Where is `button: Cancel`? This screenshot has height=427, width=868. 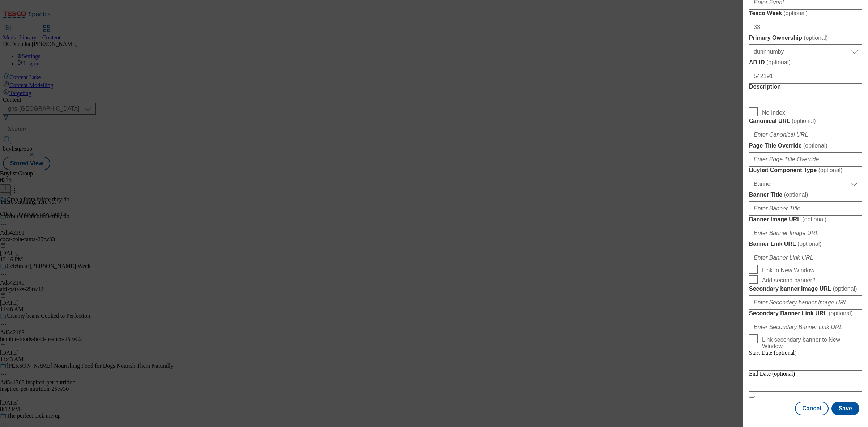
button: Cancel is located at coordinates (812, 409).